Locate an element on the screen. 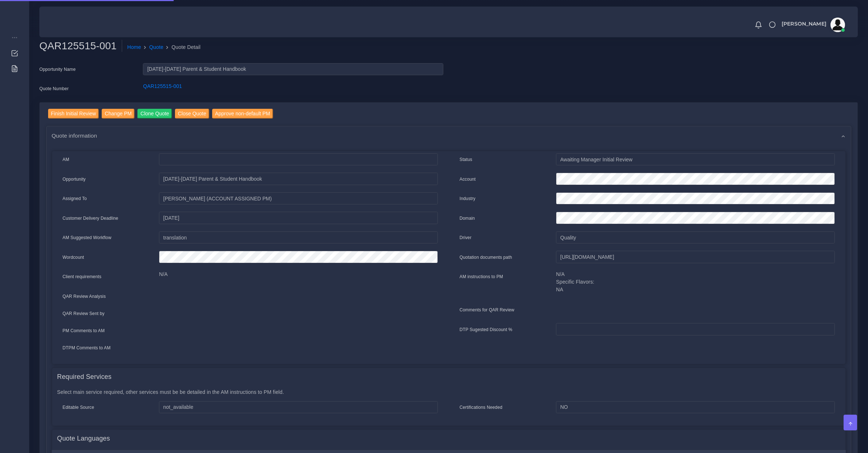  label: Certifications Needed is located at coordinates (481, 407).